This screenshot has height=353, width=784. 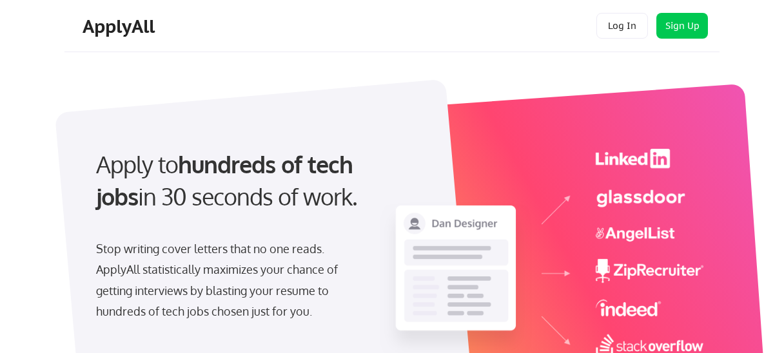 What do you see at coordinates (622, 26) in the screenshot?
I see `button: Log In` at bounding box center [622, 26].